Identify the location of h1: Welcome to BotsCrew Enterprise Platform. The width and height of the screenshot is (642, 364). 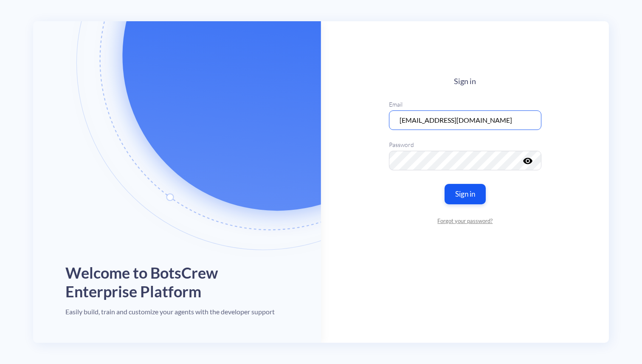
(177, 282).